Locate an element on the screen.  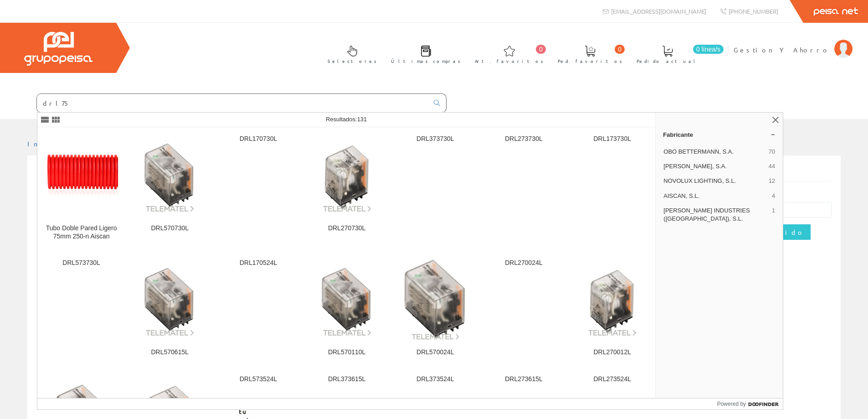
a: Fabricante is located at coordinates (719, 135).